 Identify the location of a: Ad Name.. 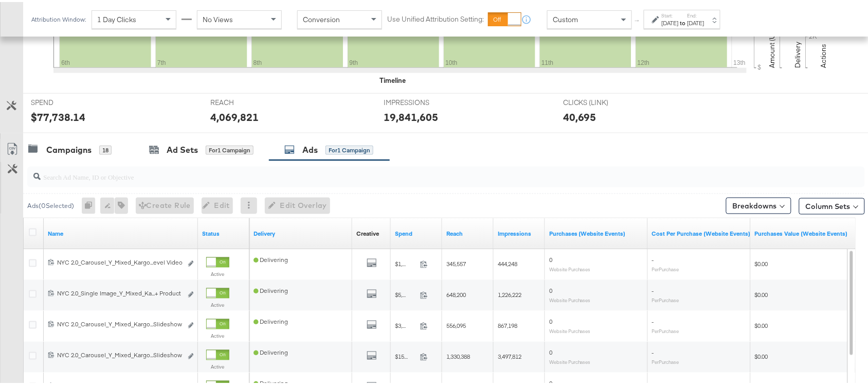
(121, 232).